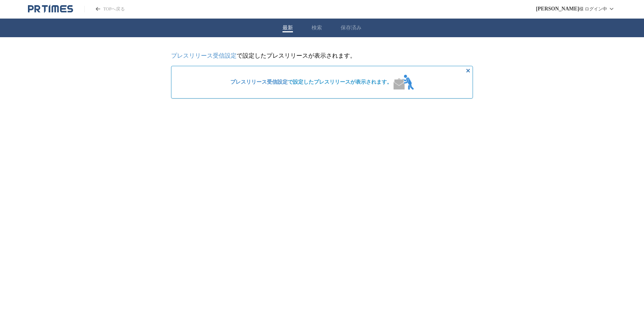  What do you see at coordinates (351, 28) in the screenshot?
I see `button: 保存済み` at bounding box center [351, 28].